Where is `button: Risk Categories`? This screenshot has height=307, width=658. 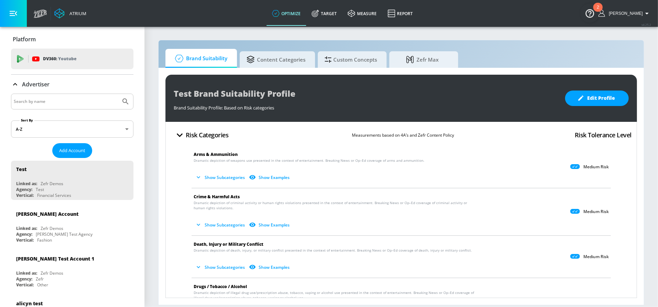
button: Risk Categories is located at coordinates (201, 135).